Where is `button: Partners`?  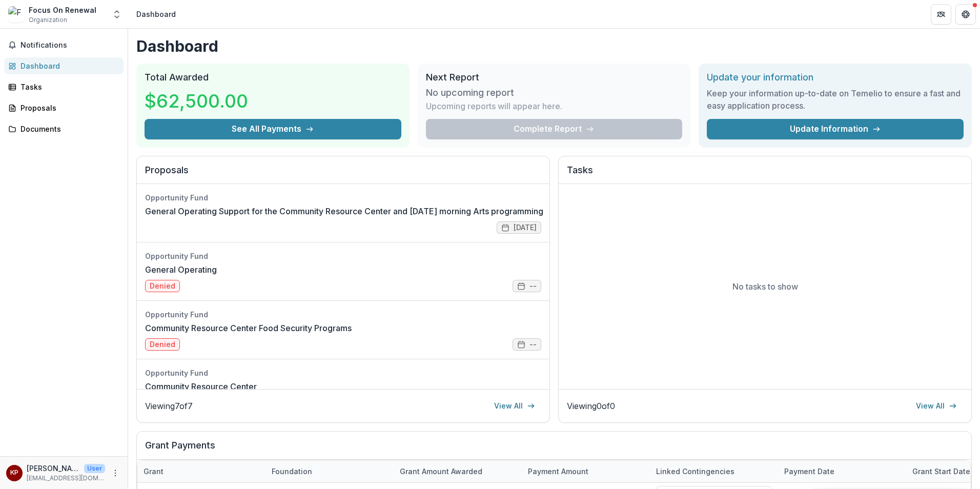
button: Partners is located at coordinates (941, 14).